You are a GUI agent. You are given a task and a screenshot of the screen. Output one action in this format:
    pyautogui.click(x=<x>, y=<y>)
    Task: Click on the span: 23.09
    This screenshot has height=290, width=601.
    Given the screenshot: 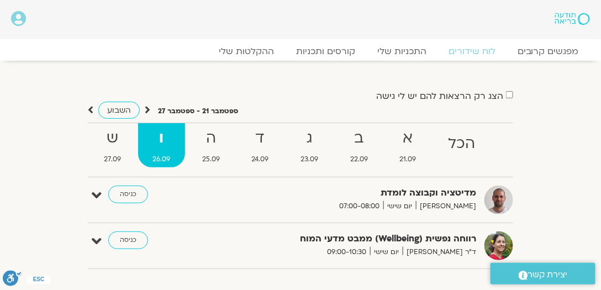 What is the action you would take?
    pyautogui.click(x=310, y=159)
    